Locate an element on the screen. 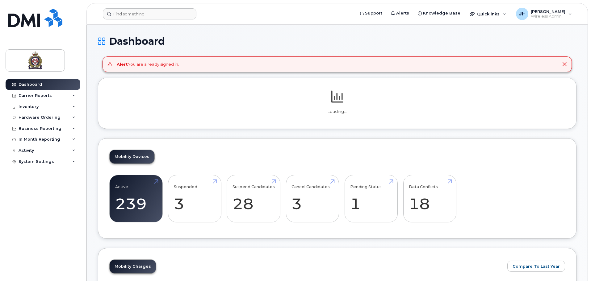 This screenshot has width=591, height=281. button: Compare To Last Year is located at coordinates (536, 267).